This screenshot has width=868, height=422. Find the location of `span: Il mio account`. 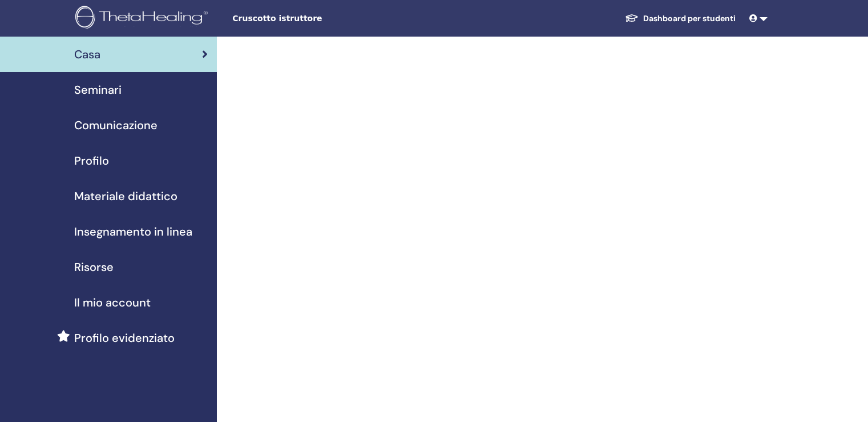

span: Il mio account is located at coordinates (113, 302).